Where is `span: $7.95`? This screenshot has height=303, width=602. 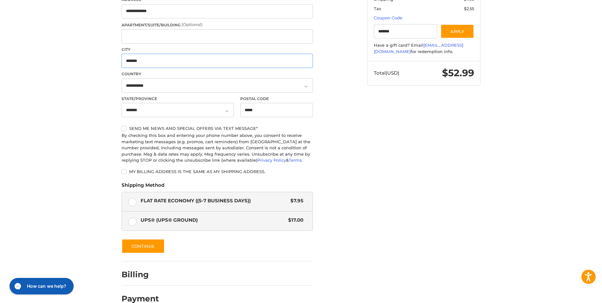 span: $7.95 is located at coordinates (295, 200).